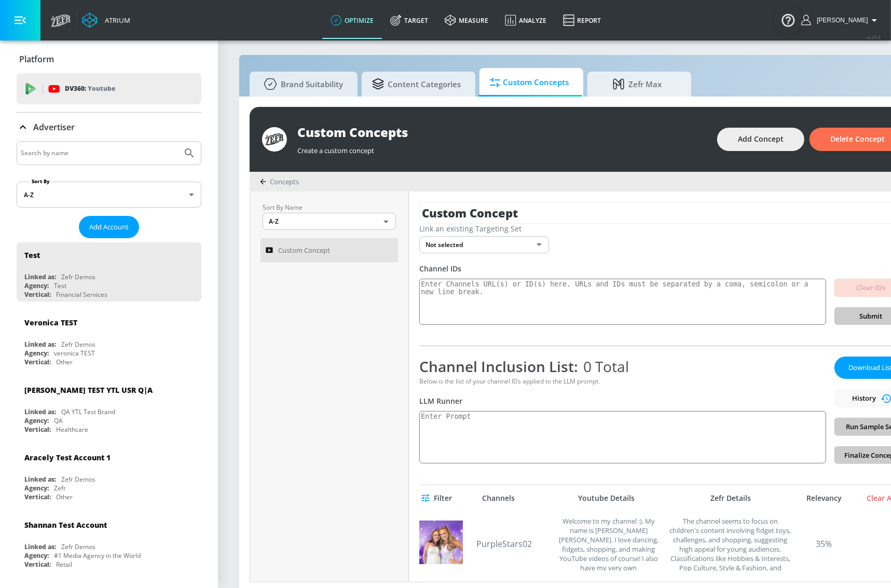 The image size is (891, 588). I want to click on div: Relevancy, so click(824, 498).